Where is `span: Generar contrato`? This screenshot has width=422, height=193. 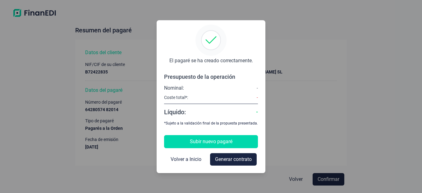
span: Generar contrato is located at coordinates (234, 159).